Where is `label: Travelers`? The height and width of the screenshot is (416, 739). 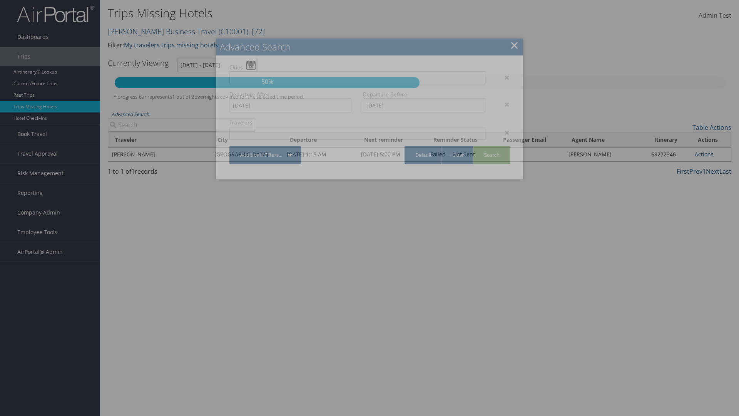 label: Travelers is located at coordinates (357, 122).